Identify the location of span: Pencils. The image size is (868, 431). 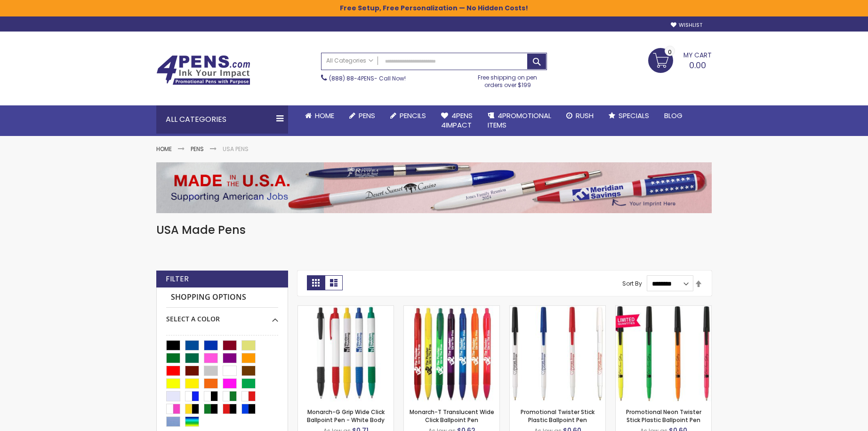
(413, 115).